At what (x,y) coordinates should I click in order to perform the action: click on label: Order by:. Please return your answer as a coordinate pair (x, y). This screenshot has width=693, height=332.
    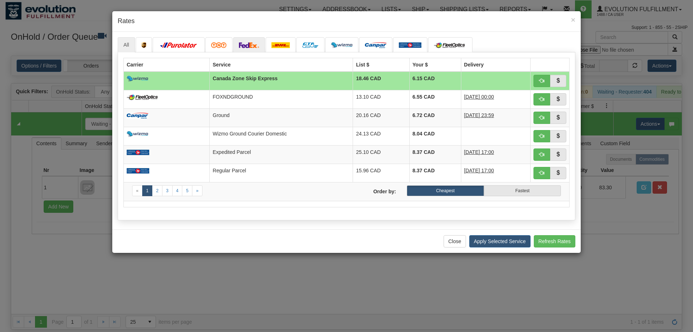
    Looking at the image, I should click on (374, 190).